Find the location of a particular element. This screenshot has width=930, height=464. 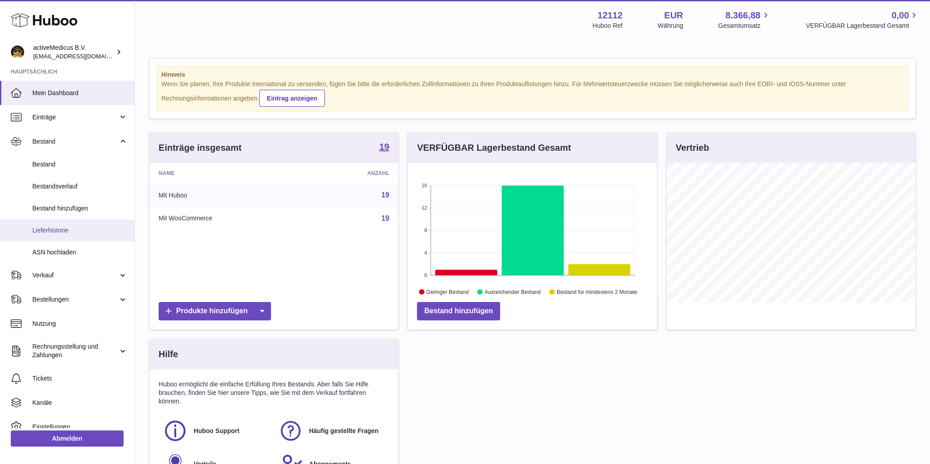

a: Eintrag anzeigen is located at coordinates (292, 98).